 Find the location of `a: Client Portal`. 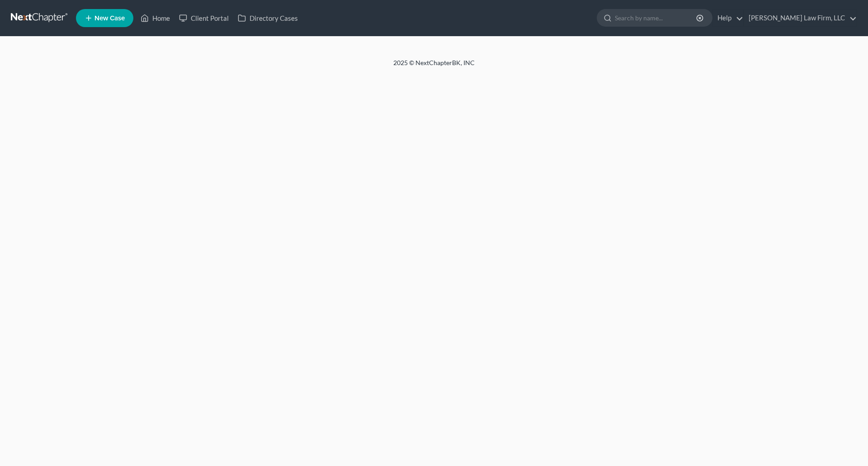

a: Client Portal is located at coordinates (204, 18).